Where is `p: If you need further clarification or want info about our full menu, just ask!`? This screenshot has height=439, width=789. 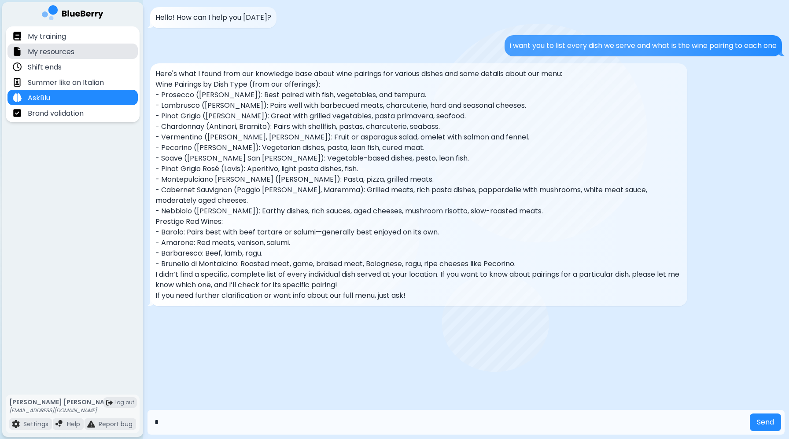 p: If you need further clarification or want info about our full menu, just ask! is located at coordinates (418, 296).